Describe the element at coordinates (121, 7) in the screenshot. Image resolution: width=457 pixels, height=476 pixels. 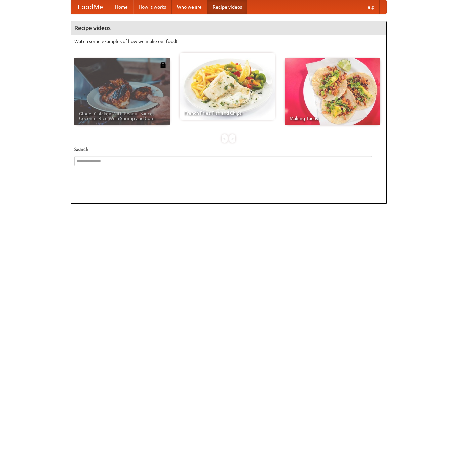
I see `a: Home` at that location.